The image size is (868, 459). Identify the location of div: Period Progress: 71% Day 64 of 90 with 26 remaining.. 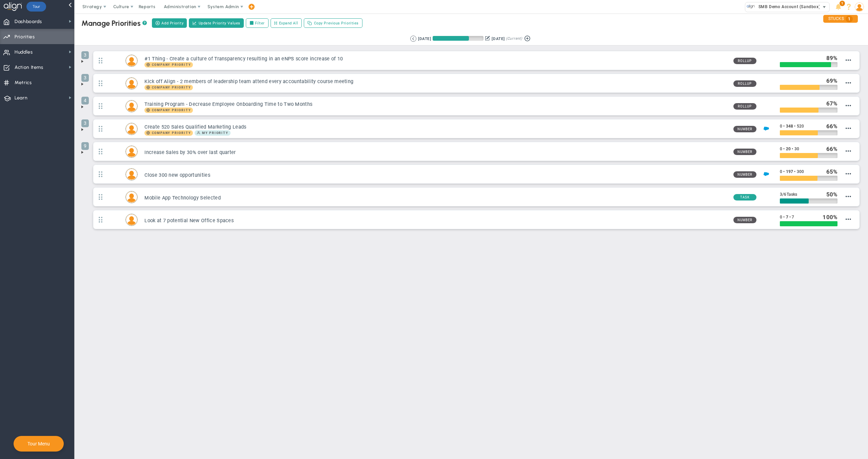
(458, 38).